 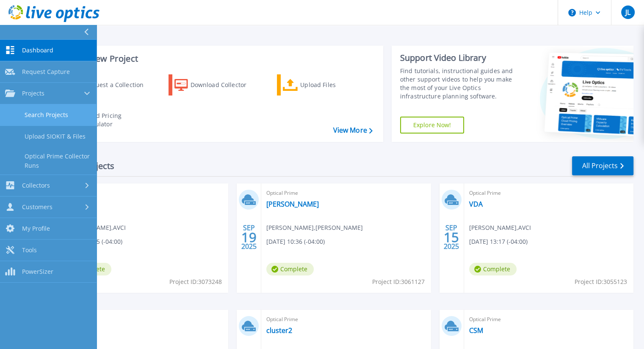 What do you see at coordinates (196, 282) in the screenshot?
I see `span: Project ID: 3073248` at bounding box center [196, 282].